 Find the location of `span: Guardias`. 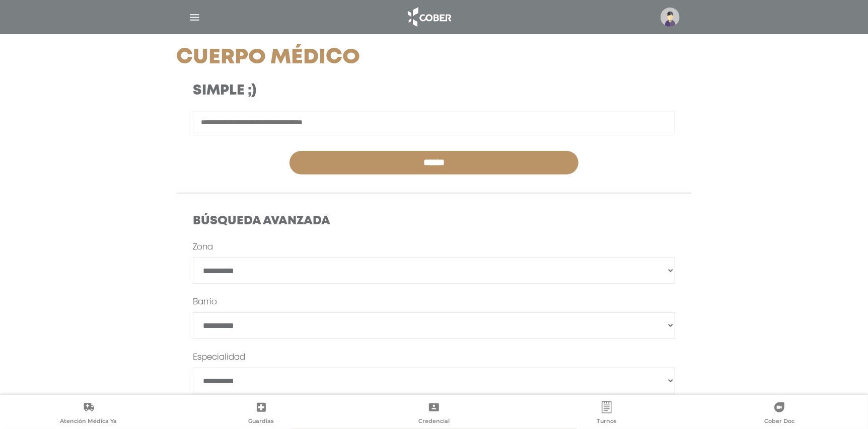

span: Guardias is located at coordinates (261, 422).